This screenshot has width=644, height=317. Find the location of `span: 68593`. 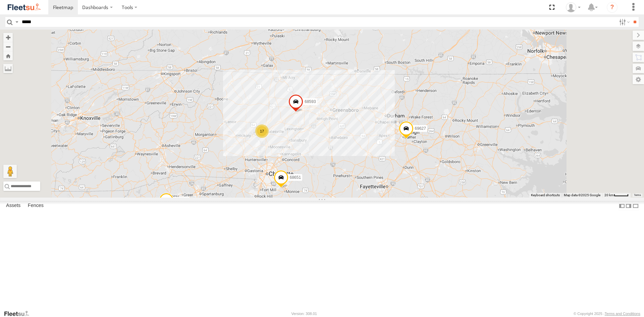

span: 68593 is located at coordinates (310, 102).